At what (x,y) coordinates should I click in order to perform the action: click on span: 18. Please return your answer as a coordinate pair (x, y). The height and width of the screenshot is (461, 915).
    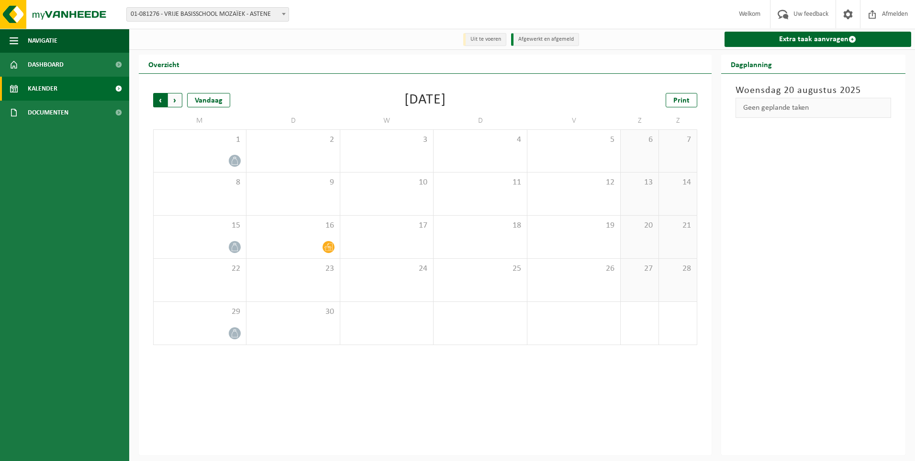
    Looking at the image, I should click on (480, 225).